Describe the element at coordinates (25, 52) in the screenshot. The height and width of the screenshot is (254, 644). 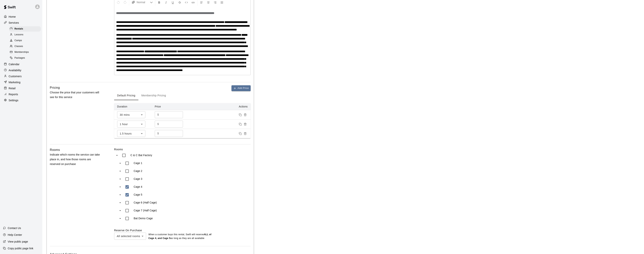
I see `div: Memberships` at that location.